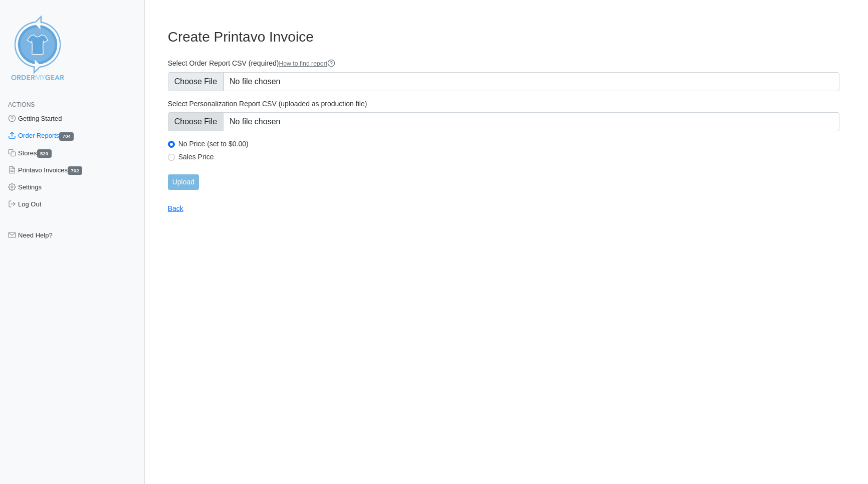 This screenshot has height=484, width=868. Describe the element at coordinates (66, 136) in the screenshot. I see `span: 704` at that location.